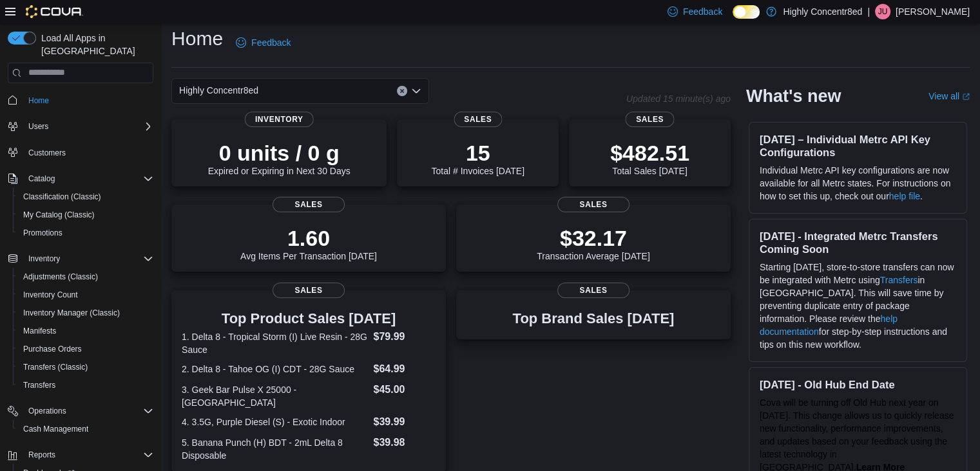 This screenshot has width=980, height=471. What do you see at coordinates (679, 98) in the screenshot?
I see `p: Updated 15 minute(s) ago` at bounding box center [679, 98].